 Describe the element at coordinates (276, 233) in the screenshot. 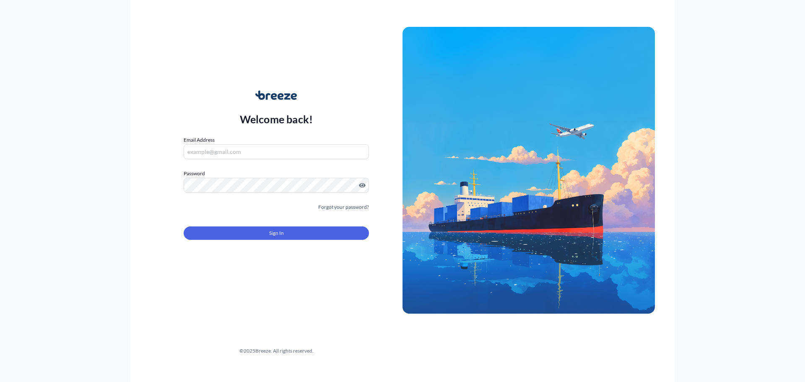

I see `button: Sign In` at that location.